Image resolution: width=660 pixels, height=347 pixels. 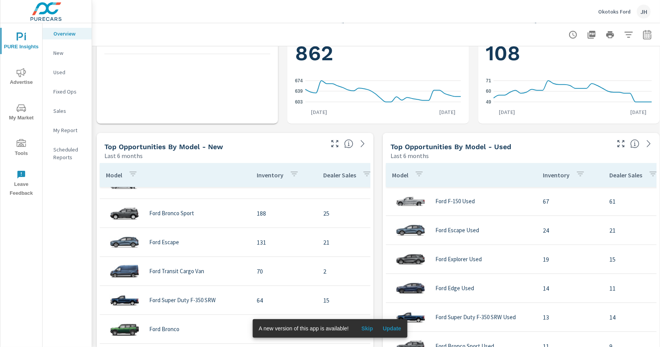 I want to click on p: 14, so click(x=569, y=288).